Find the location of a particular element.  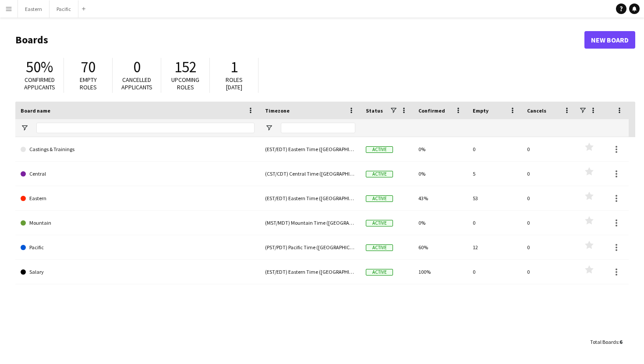

div: 12 is located at coordinates (495, 247).